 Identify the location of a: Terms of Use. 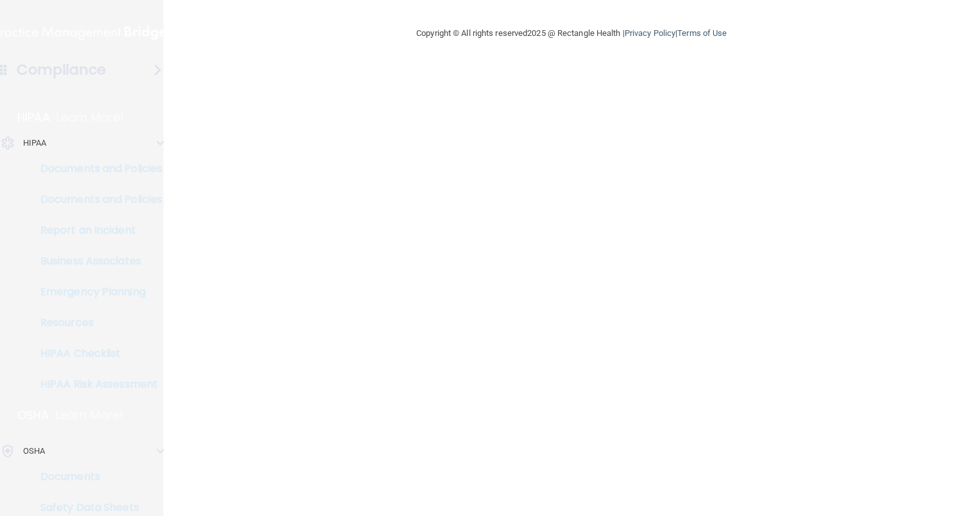
(701, 33).